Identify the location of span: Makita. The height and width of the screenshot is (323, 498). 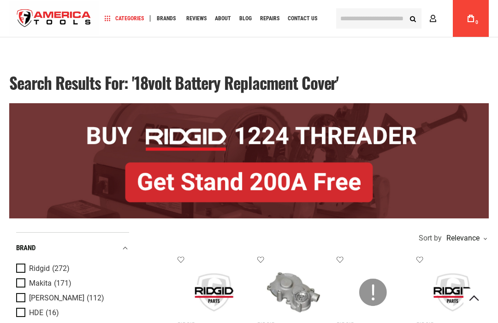
(40, 284).